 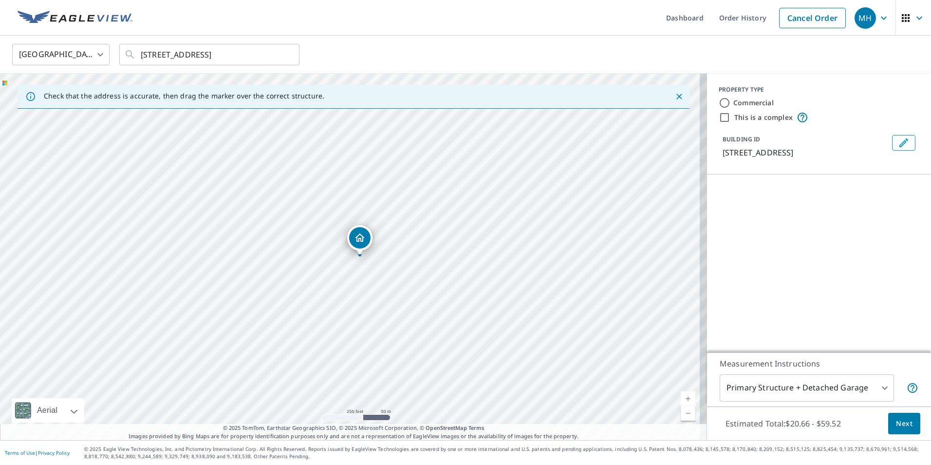 I want to click on label: This is a complex, so click(x=764, y=117).